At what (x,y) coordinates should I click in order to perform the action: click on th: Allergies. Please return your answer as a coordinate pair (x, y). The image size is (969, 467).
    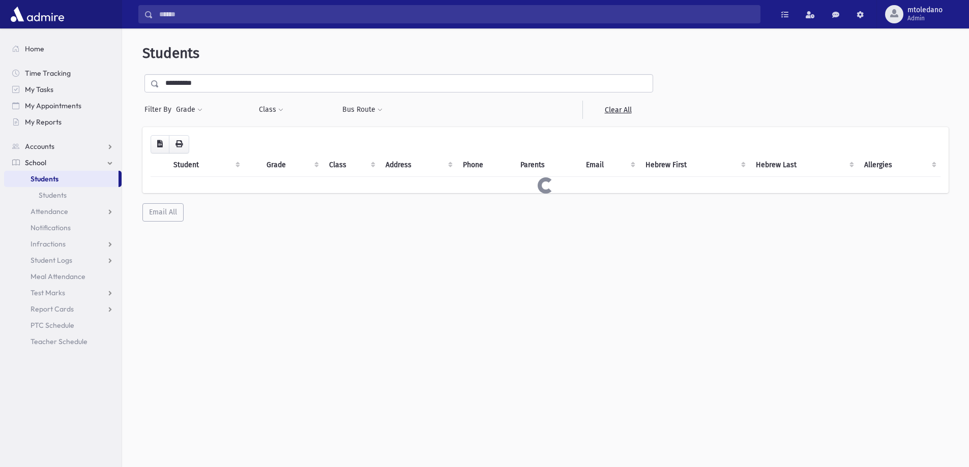
    Looking at the image, I should click on (899, 165).